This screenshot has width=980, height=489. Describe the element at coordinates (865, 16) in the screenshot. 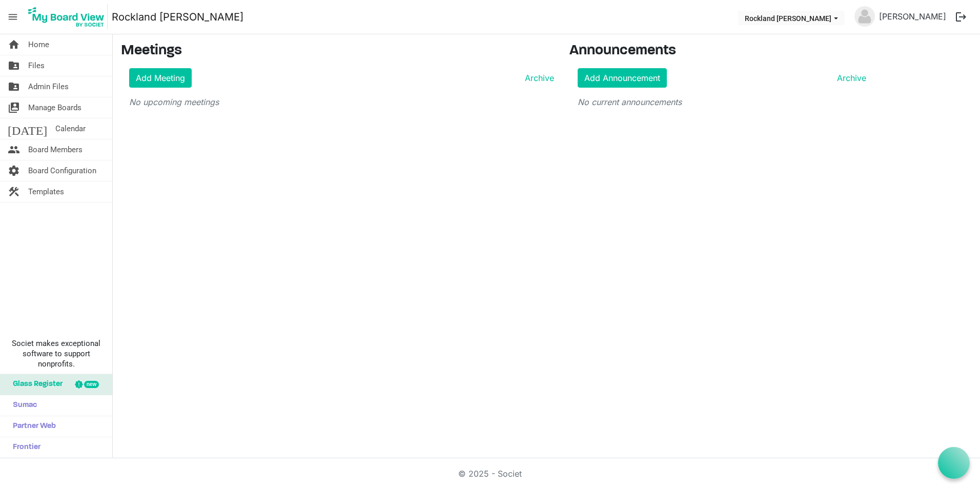

I see `img: no-profile-picture.svg` at that location.